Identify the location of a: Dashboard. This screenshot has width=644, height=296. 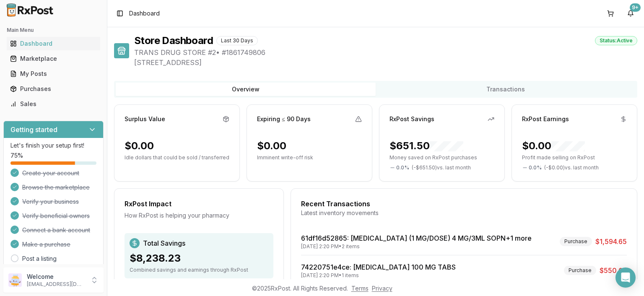
(53, 44).